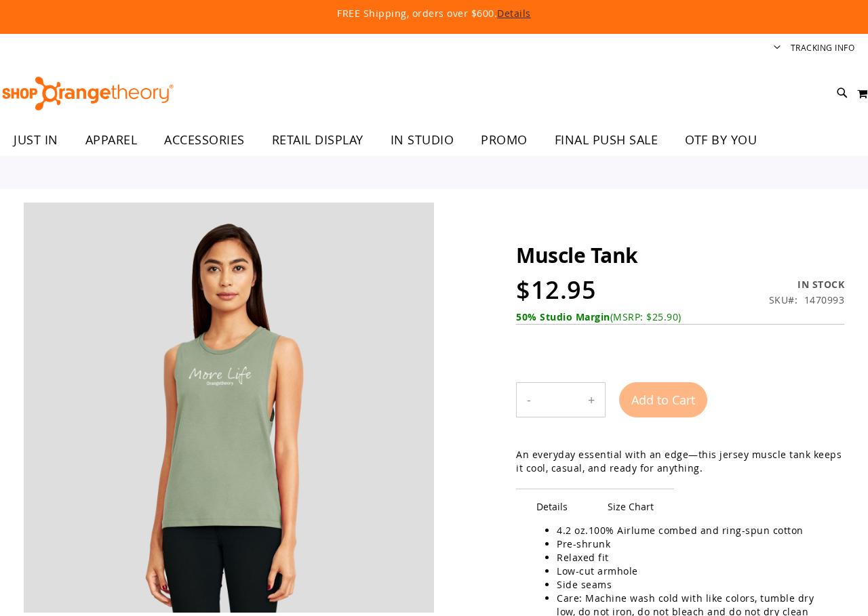 The height and width of the screenshot is (616, 868). Describe the element at coordinates (777, 49) in the screenshot. I see `button: Account menu` at that location.